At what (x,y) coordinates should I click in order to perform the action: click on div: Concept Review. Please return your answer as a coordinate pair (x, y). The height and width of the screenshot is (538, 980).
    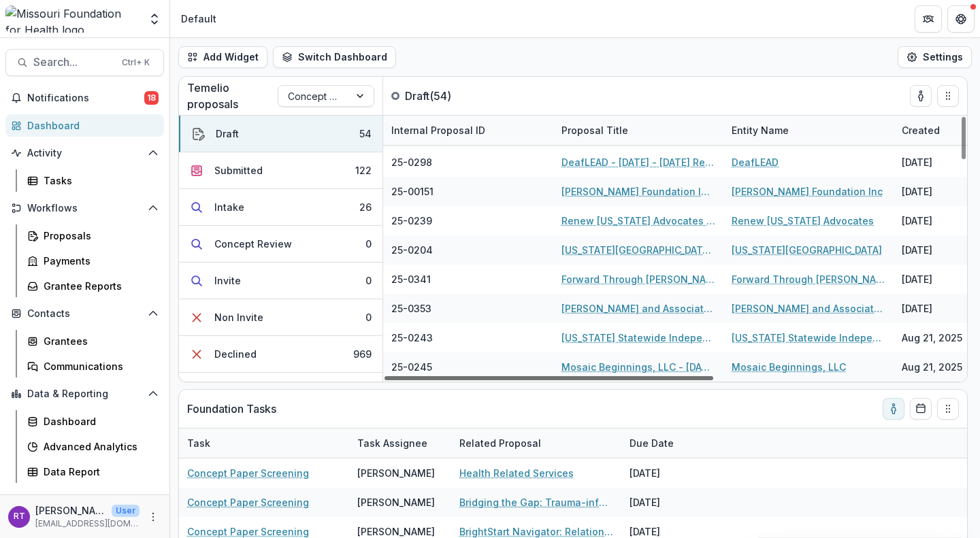
    Looking at the image, I should click on (253, 244).